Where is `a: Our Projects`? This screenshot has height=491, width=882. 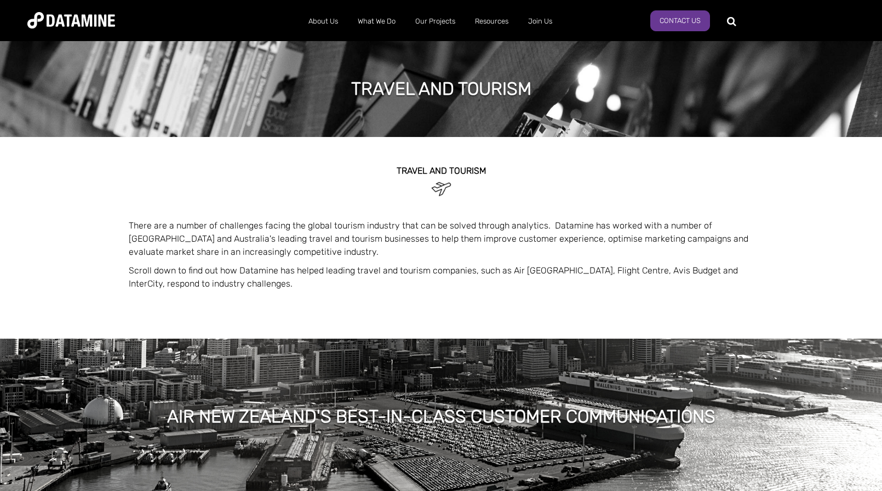 a: Our Projects is located at coordinates (435, 21).